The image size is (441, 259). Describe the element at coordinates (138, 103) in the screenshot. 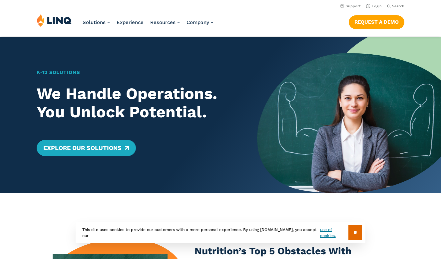

I see `h2: We Handle Operations. You Unlock Potential.` at that location.